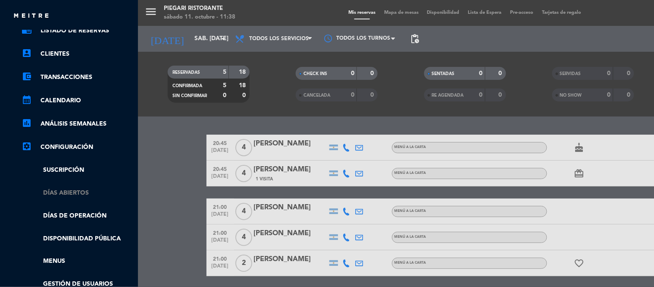 This screenshot has height=287, width=654. What do you see at coordinates (78, 147) in the screenshot?
I see `a: Configuración` at bounding box center [78, 147].